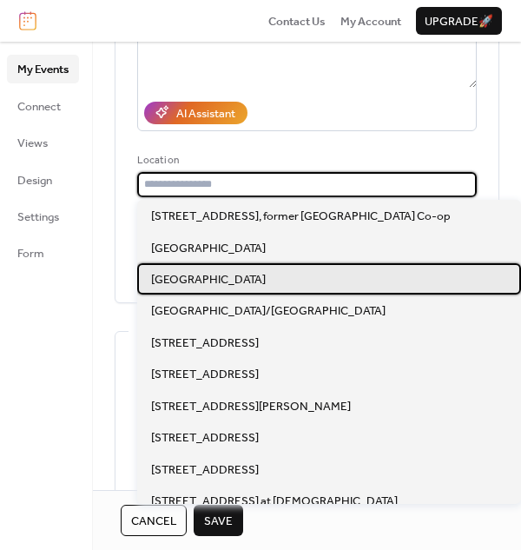 The width and height of the screenshot is (521, 550). I want to click on div: Location, so click(305, 161).